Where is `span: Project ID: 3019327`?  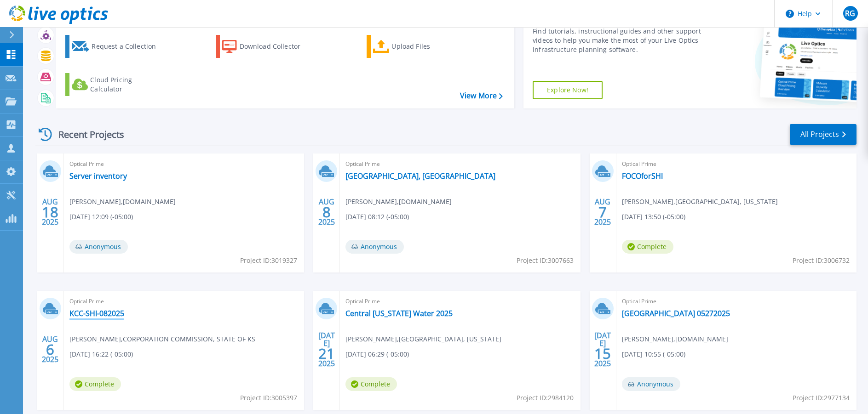
span: Project ID: 3019327 is located at coordinates (268, 261).